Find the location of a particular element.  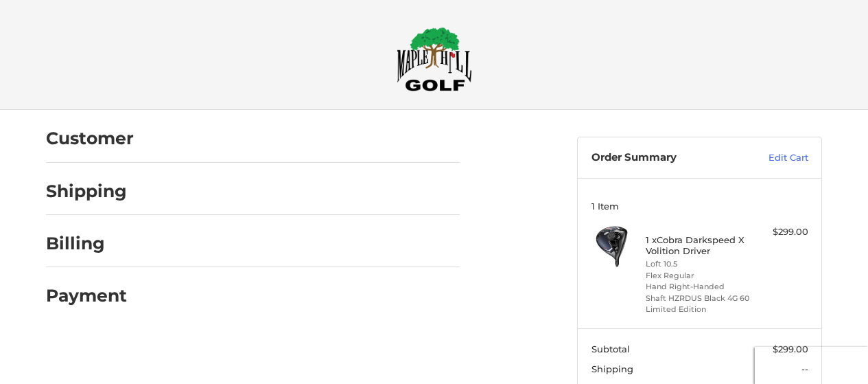

h2: Shipping is located at coordinates (87, 191).